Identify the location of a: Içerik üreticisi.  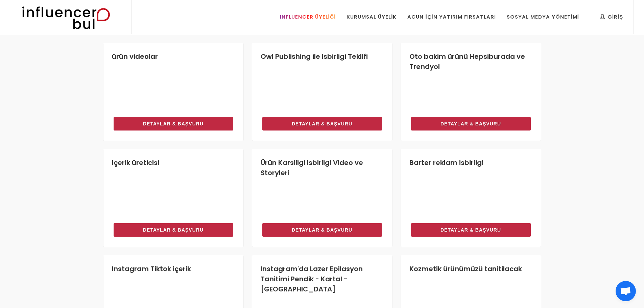
(135, 163).